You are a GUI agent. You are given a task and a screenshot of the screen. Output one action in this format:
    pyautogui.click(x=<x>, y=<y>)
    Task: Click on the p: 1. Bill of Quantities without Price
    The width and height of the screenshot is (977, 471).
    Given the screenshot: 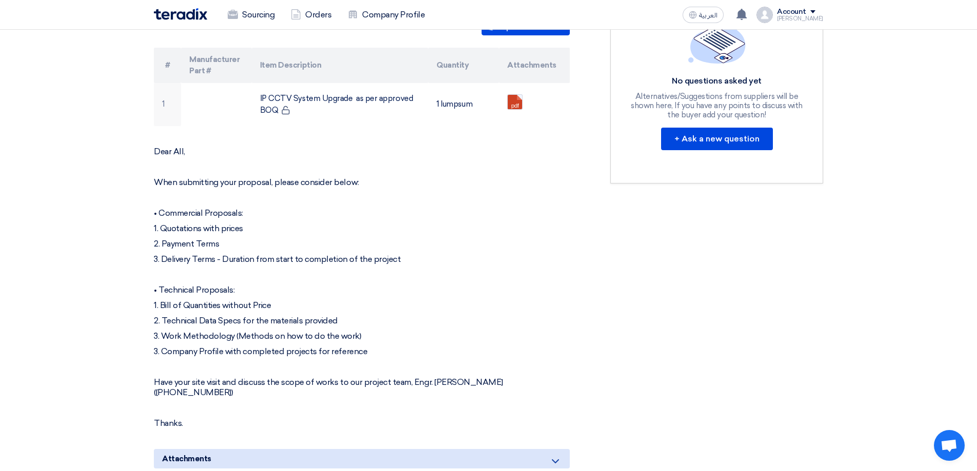 What is the action you would take?
    pyautogui.click(x=362, y=306)
    